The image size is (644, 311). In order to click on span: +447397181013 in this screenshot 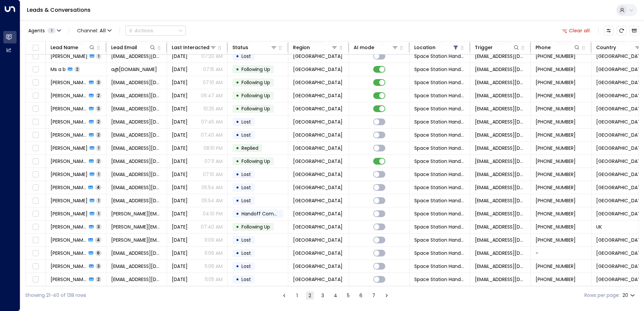, I will do `click(556, 214)`.